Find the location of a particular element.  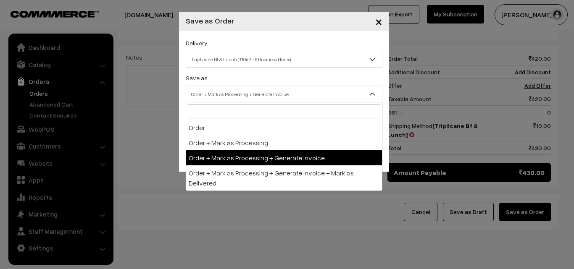

span: Order + Mark as Processing + Generate Invoice is located at coordinates (284, 94).